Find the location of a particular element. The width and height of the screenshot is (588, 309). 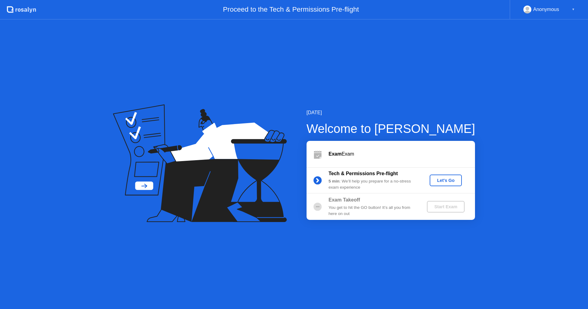

b: Tech & Permissions Pre-flight is located at coordinates (363, 173).